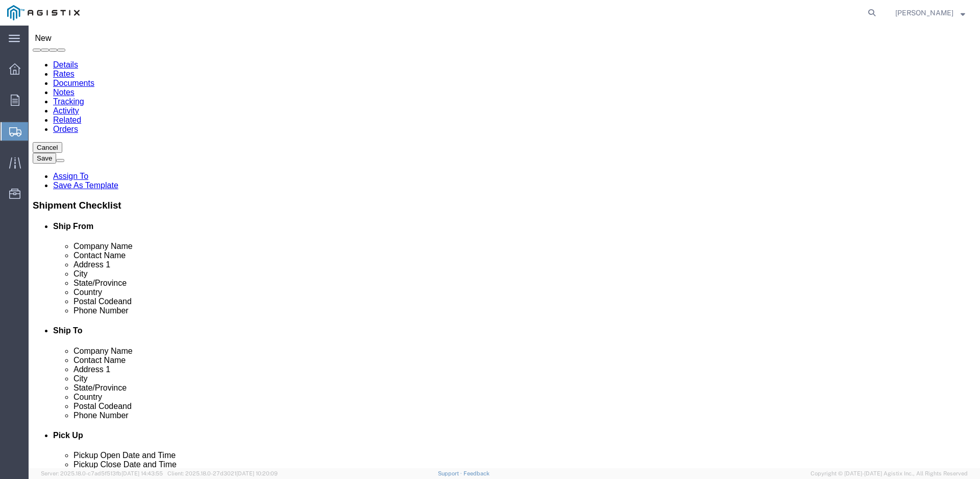 The width and height of the screenshot is (980, 479). I want to click on span: Christy Paula Cruz, so click(925, 13).